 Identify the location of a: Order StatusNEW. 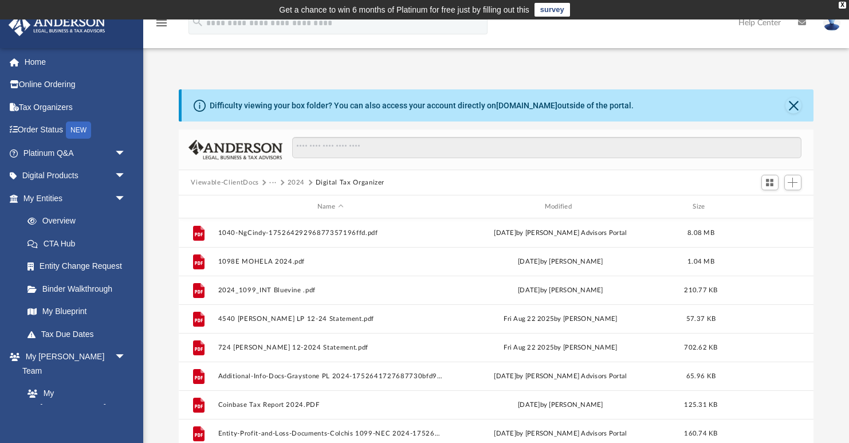
(76, 130).